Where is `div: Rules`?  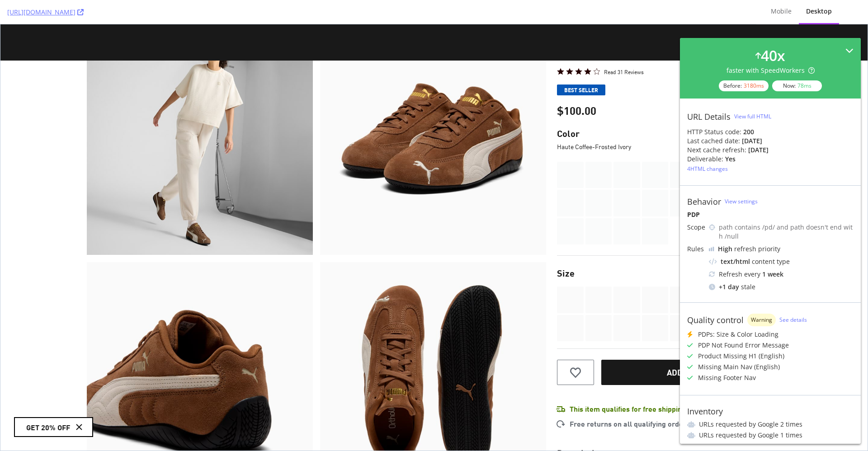 div: Rules is located at coordinates (696, 249).